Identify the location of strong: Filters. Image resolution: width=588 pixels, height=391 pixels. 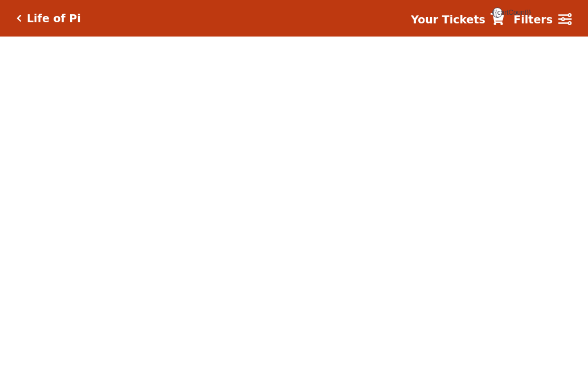
(533, 19).